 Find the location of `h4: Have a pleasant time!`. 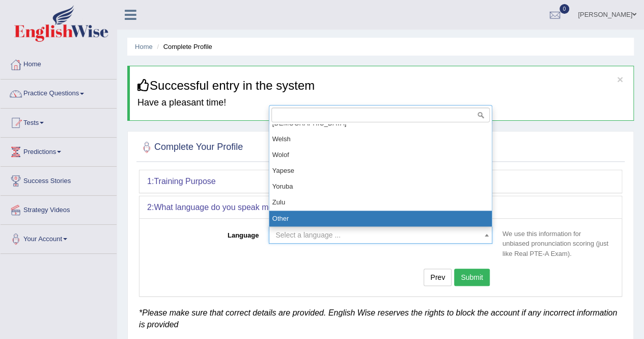

h4: Have a pleasant time! is located at coordinates (382, 103).